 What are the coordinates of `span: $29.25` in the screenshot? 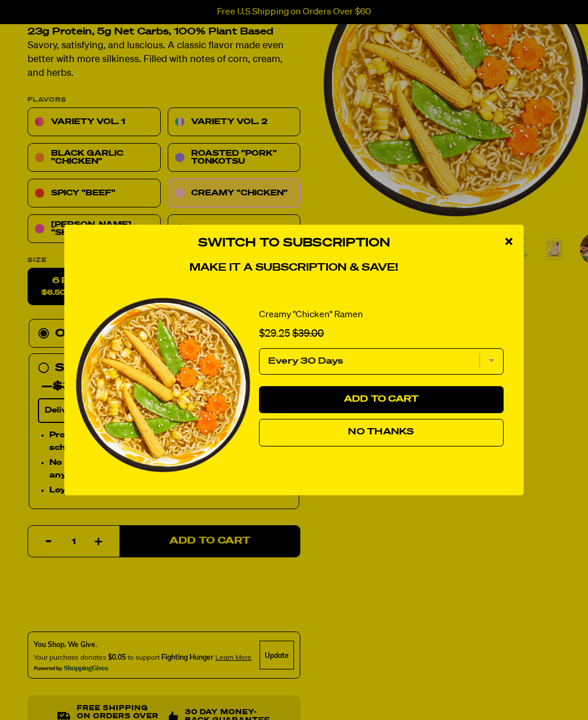 It's located at (274, 334).